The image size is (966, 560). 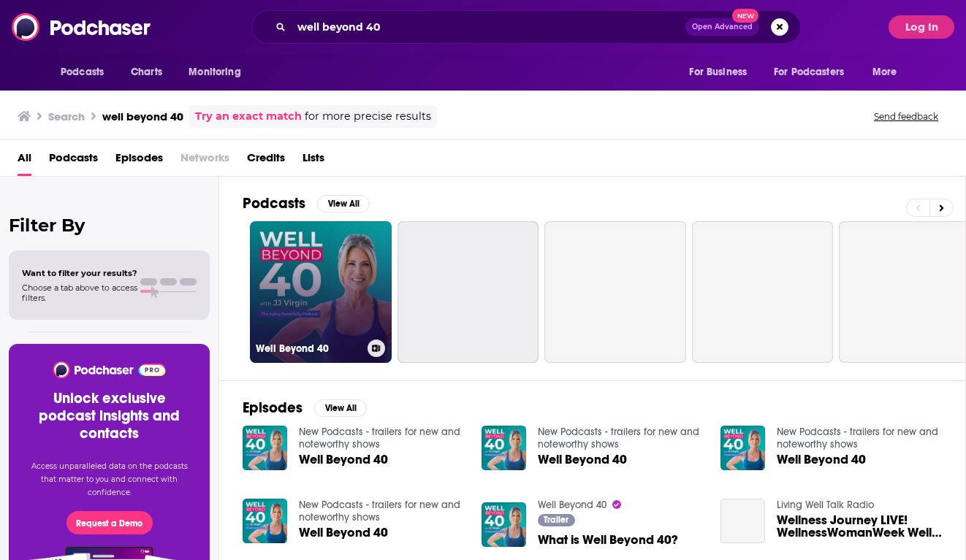 What do you see at coordinates (205, 160) in the screenshot?
I see `span: Networks` at bounding box center [205, 160].